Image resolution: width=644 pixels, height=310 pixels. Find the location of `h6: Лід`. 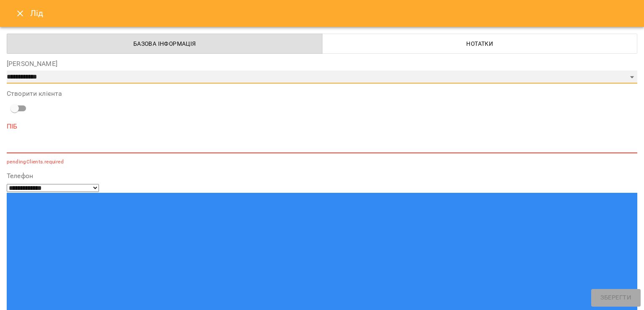

h6: Лід is located at coordinates (332, 13).